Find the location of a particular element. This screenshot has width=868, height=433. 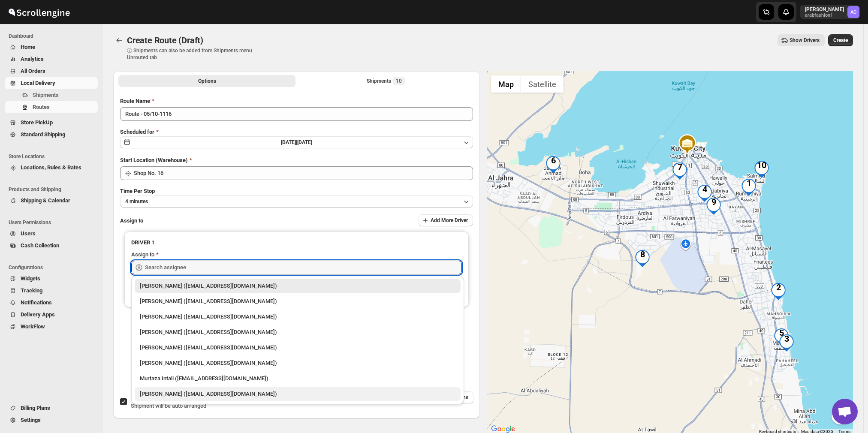

button: Show street map is located at coordinates (506, 84).